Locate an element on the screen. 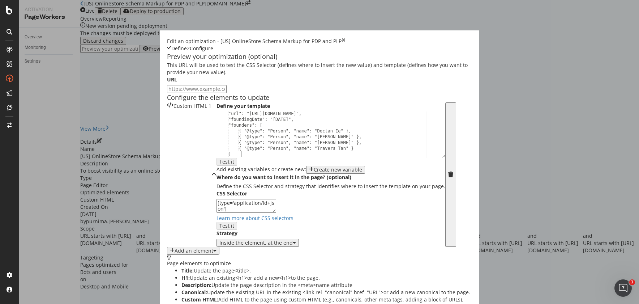 The image size is (639, 304). li: Update the page . is located at coordinates (327, 270).